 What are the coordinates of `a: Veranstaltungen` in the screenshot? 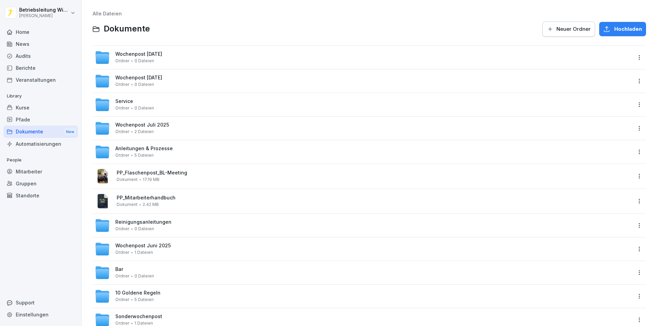 It's located at (41, 80).